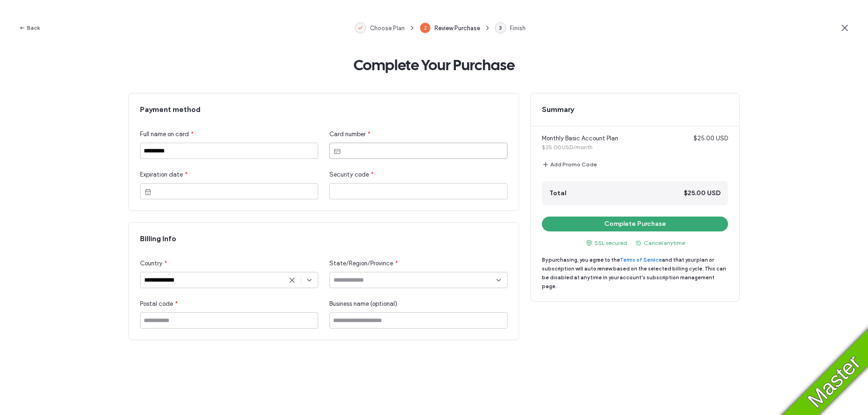 Image resolution: width=868 pixels, height=415 pixels. Describe the element at coordinates (363, 304) in the screenshot. I see `span: Business name (optional)` at that location.